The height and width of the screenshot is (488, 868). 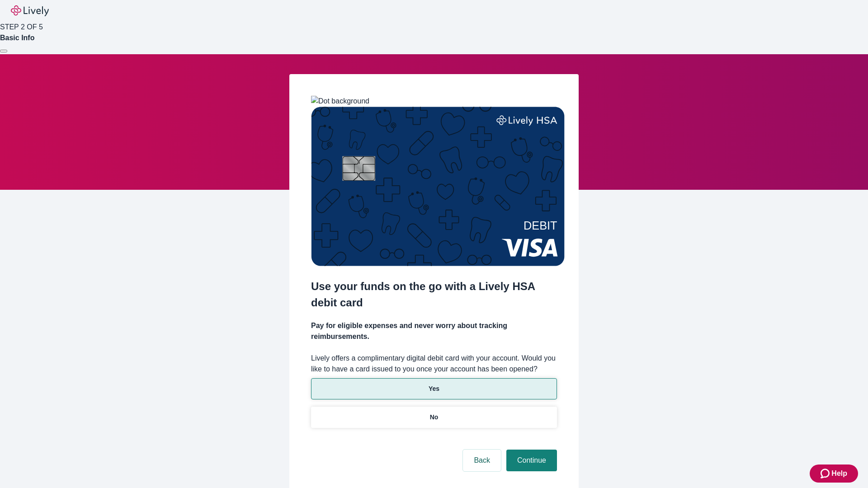 What do you see at coordinates (434, 331) in the screenshot?
I see `h4: Pay for eligible expenses and never worry about tracking reimbursements.` at bounding box center [434, 331].